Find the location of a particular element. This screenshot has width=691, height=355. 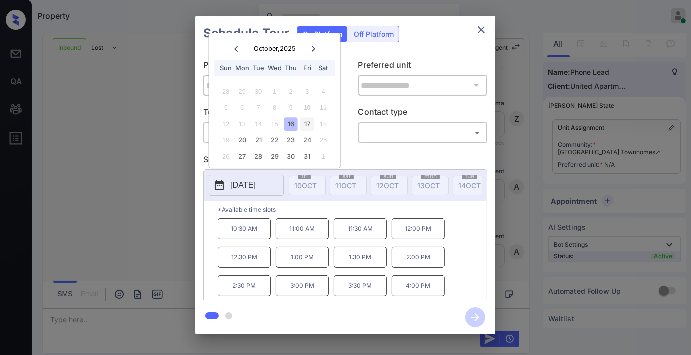

div: Not available Friday, October 10th, 2025 is located at coordinates (307, 108).